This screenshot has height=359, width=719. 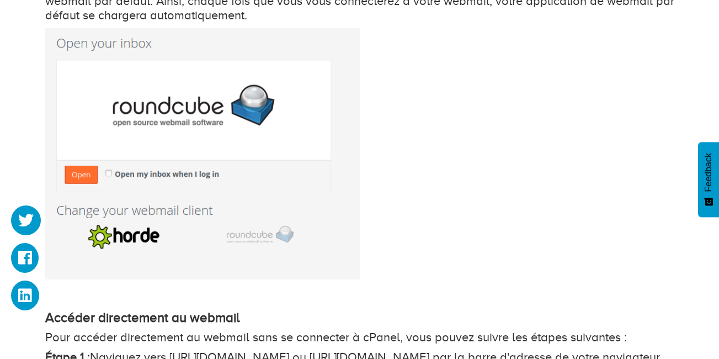 I want to click on button: Feedback - Afficher l’enquête, so click(x=709, y=179).